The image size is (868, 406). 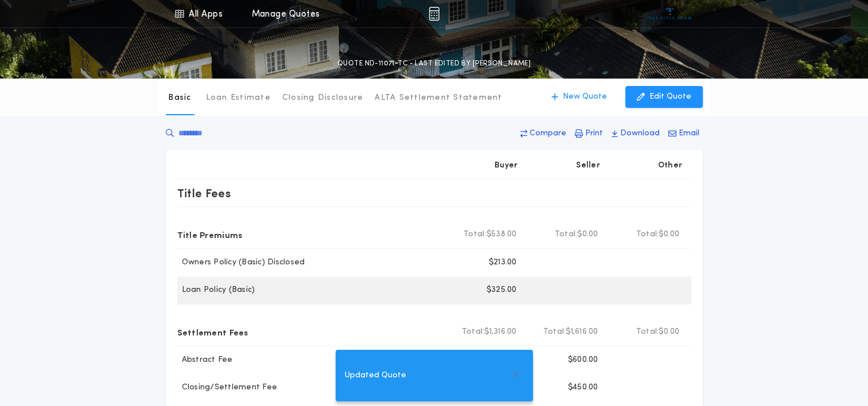 What do you see at coordinates (585, 97) in the screenshot?
I see `p: New Quote` at bounding box center [585, 97].